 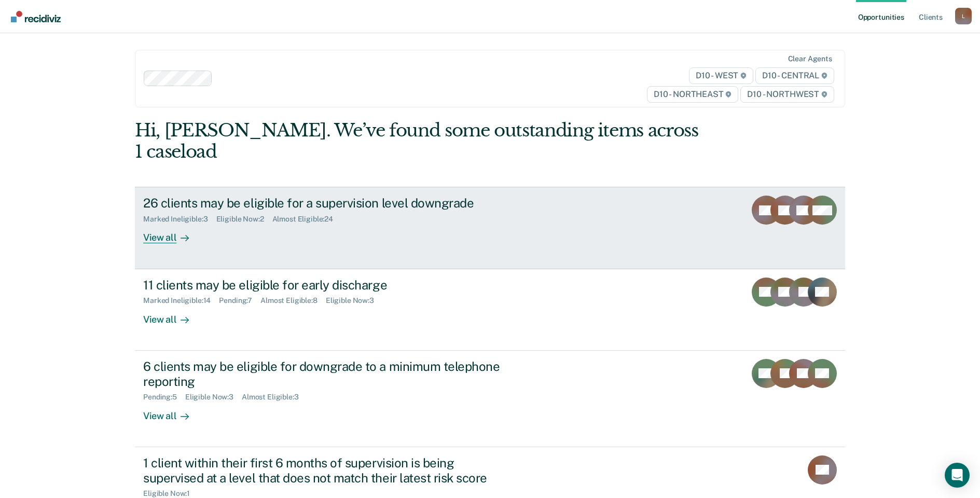 I want to click on span: D10 - WEST, so click(x=721, y=76).